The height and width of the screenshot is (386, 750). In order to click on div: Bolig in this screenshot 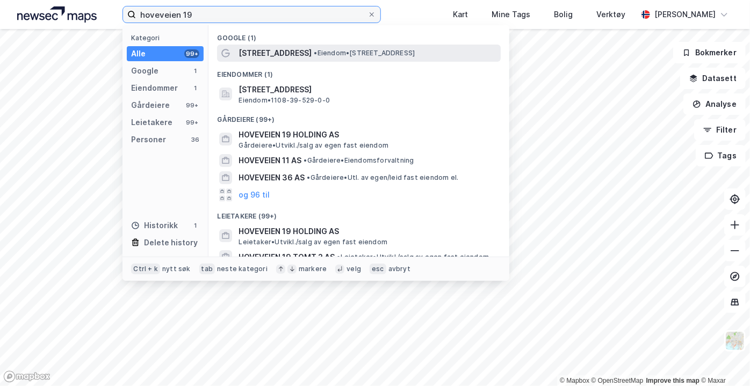, I will do `click(563, 15)`.